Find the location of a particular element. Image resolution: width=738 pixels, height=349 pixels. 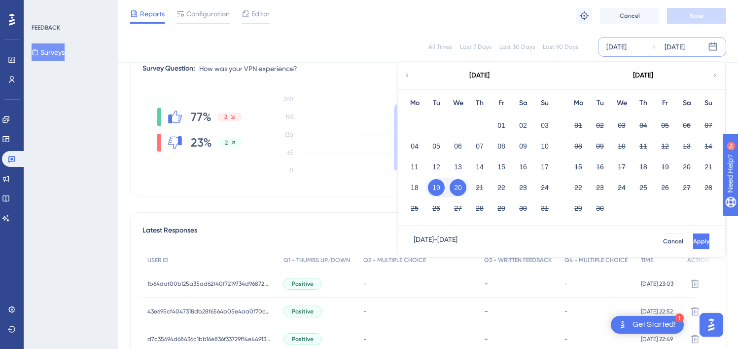

button: 13 is located at coordinates (687, 146).